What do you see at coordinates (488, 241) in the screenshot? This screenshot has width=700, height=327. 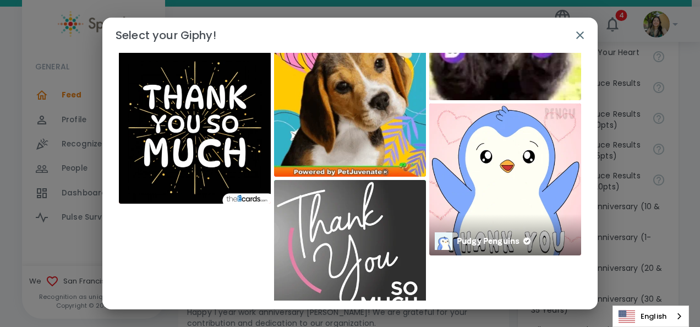 I see `div: Pudgy Penguins` at bounding box center [488, 241].